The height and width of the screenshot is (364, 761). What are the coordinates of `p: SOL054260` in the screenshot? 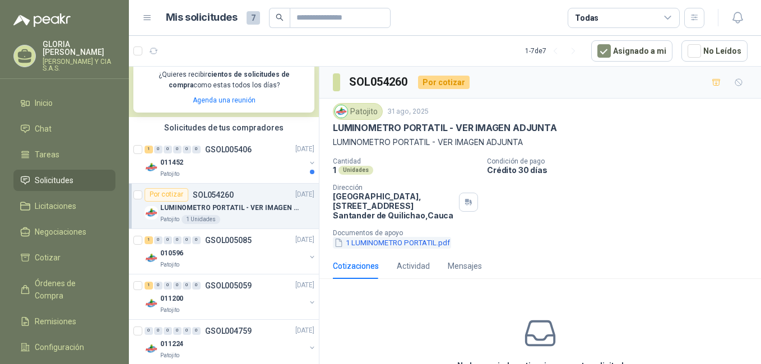 It's located at (213, 195).